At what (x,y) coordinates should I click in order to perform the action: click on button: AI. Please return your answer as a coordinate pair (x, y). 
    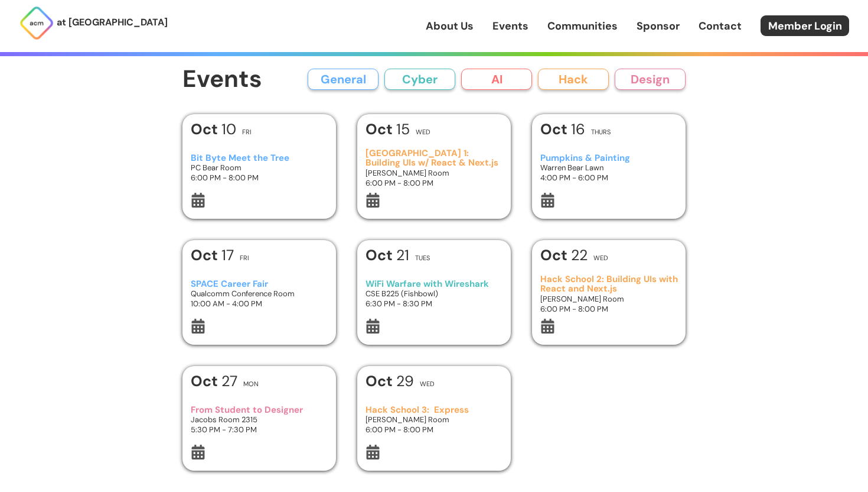
    Looking at the image, I should click on (496, 79).